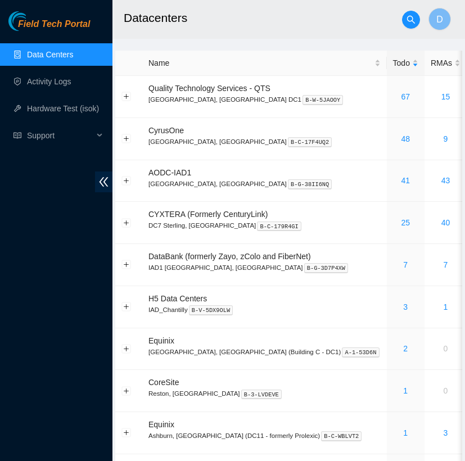  What do you see at coordinates (166, 131) in the screenshot?
I see `span: CyrusOne` at bounding box center [166, 131].